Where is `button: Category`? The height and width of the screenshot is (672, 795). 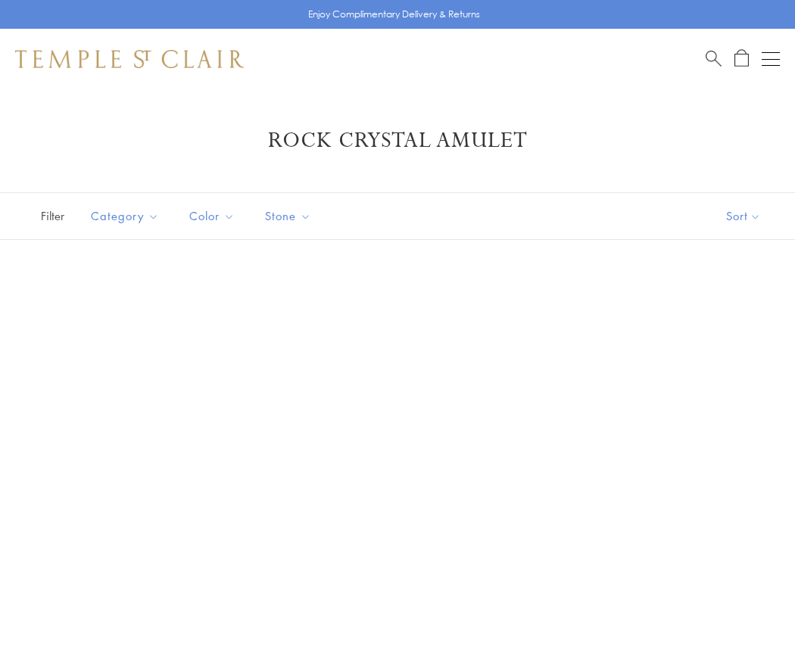 button: Category is located at coordinates (125, 215).